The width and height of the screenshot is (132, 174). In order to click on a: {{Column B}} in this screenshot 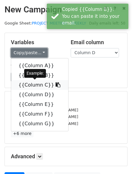, I will do `click(40, 75)`.